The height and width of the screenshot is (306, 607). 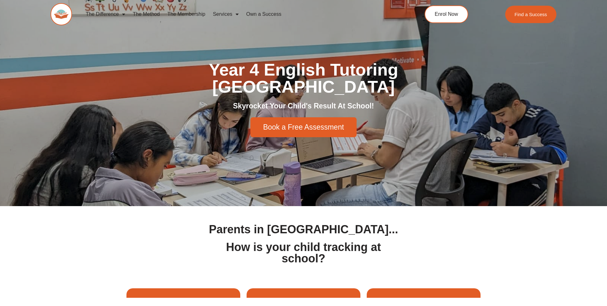 I want to click on span: Find a Success, so click(x=531, y=14).